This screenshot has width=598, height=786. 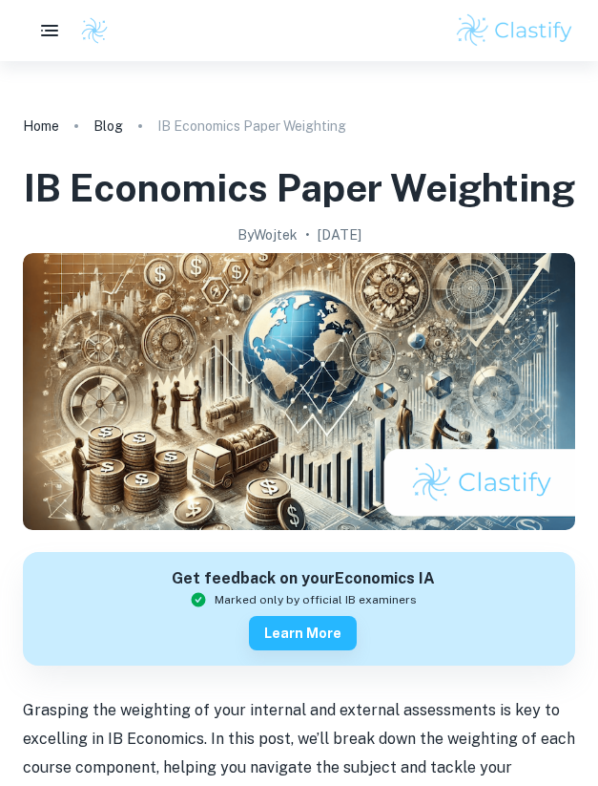 I want to click on a: Blog, so click(x=108, y=126).